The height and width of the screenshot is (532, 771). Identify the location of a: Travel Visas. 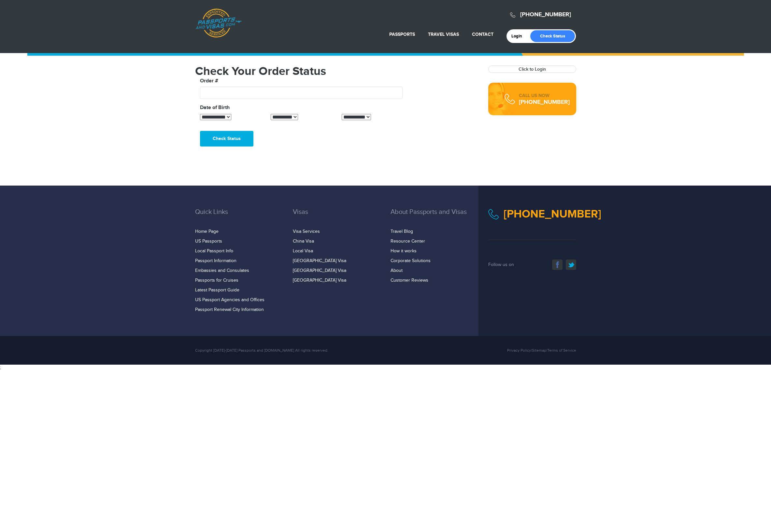
(444, 34).